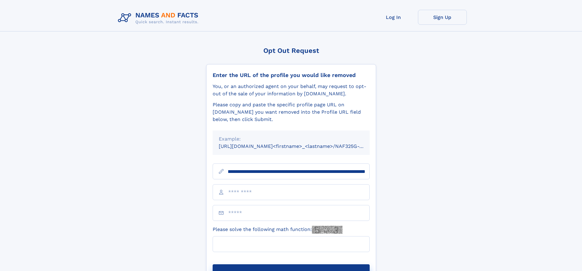  What do you see at coordinates (277, 230) in the screenshot?
I see `label: Please solve the following math function:` at bounding box center [277, 230].